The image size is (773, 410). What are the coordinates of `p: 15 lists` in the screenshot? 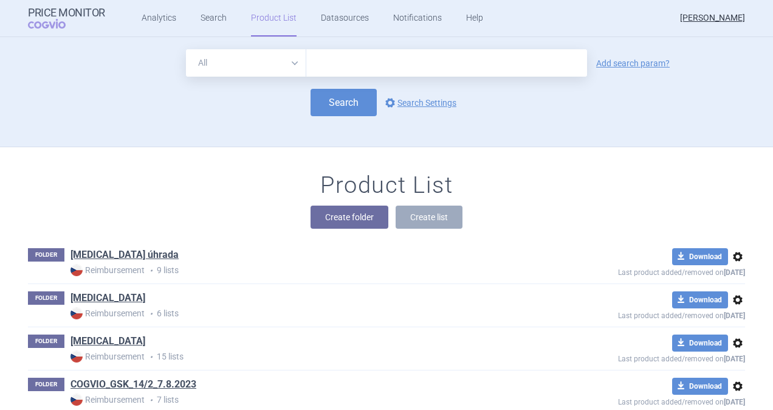 It's located at (300, 356).